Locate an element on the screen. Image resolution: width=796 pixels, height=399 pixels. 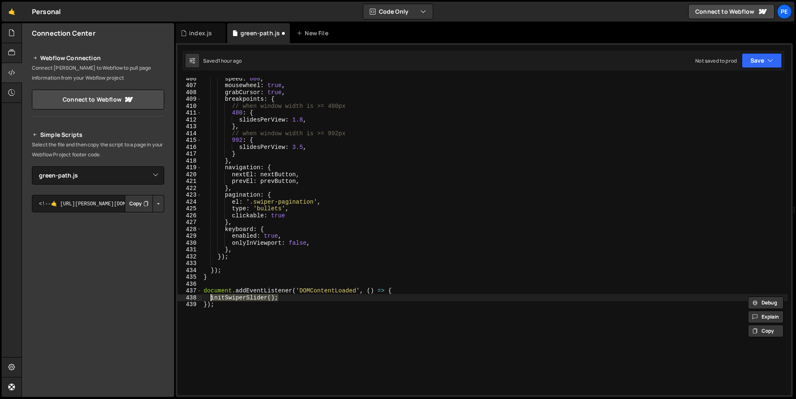
p: Select the file and then copy the script to a page in your Webflow Project footer code. is located at coordinates (98, 150).